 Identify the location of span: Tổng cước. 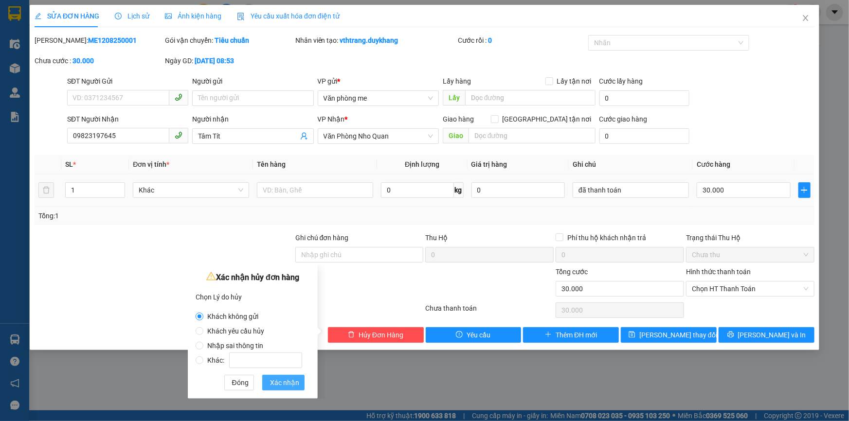
(572, 272).